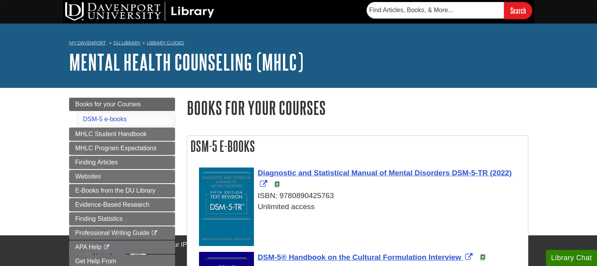  What do you see at coordinates (111, 134) in the screenshot?
I see `span: MHLC Student Handbook` at bounding box center [111, 134].